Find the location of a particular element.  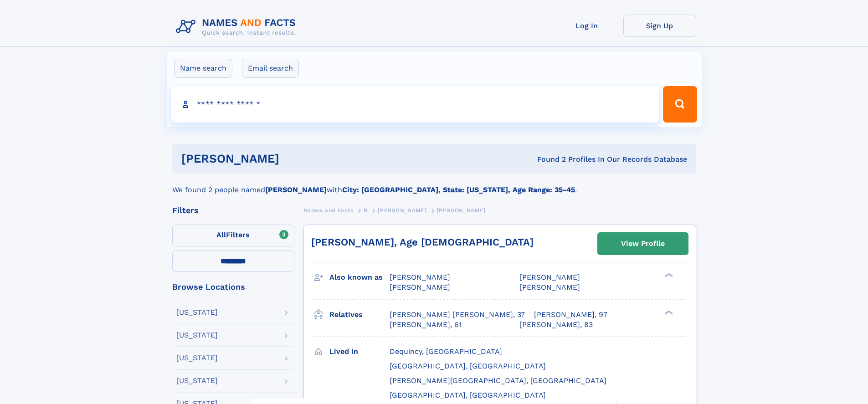

label: Name search is located at coordinates (204, 69).